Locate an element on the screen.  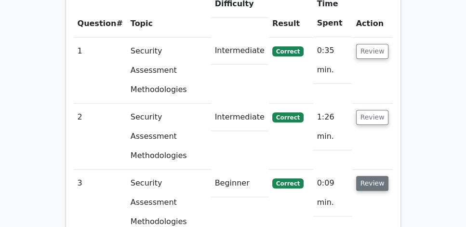
td: Beginner is located at coordinates (240, 183).